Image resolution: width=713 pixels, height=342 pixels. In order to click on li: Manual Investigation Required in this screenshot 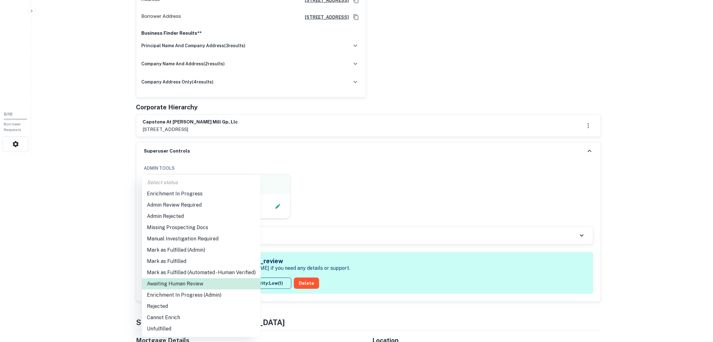, I will do `click(201, 239)`.